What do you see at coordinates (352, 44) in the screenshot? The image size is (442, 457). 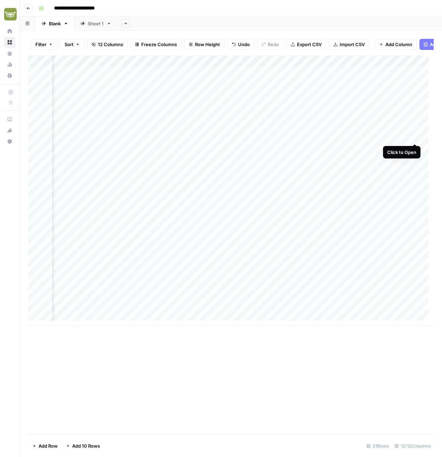 I see `span: Import CSV` at bounding box center [352, 44].